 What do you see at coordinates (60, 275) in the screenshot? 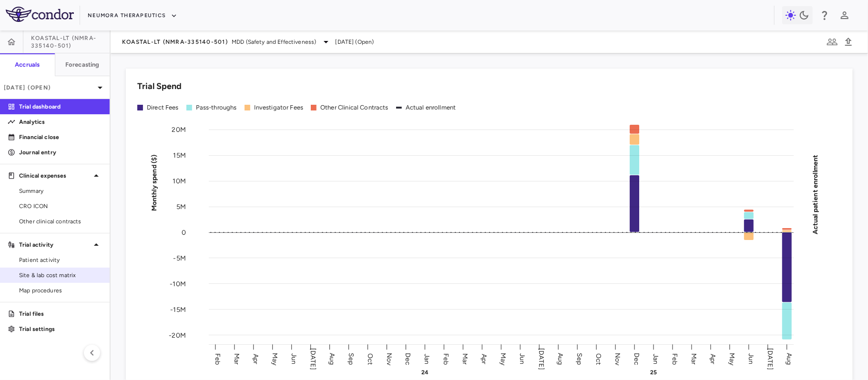
I see `span: Site & lab cost matrix` at bounding box center [60, 275].